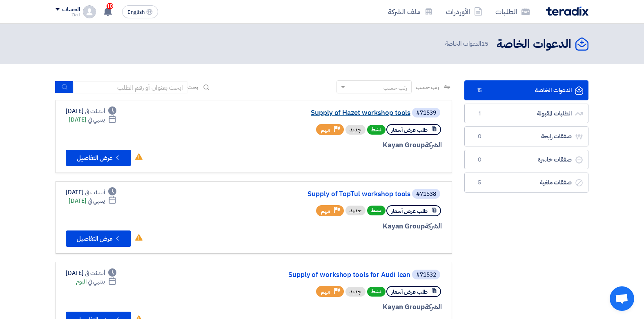  What do you see at coordinates (464, 11) in the screenshot?
I see `a: الأوردرات` at bounding box center [464, 11].